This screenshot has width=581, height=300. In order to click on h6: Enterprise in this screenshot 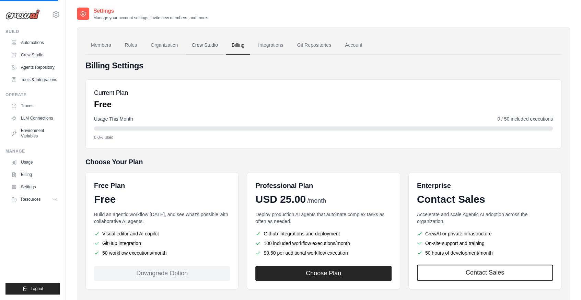, I will do `click(485, 185)`.